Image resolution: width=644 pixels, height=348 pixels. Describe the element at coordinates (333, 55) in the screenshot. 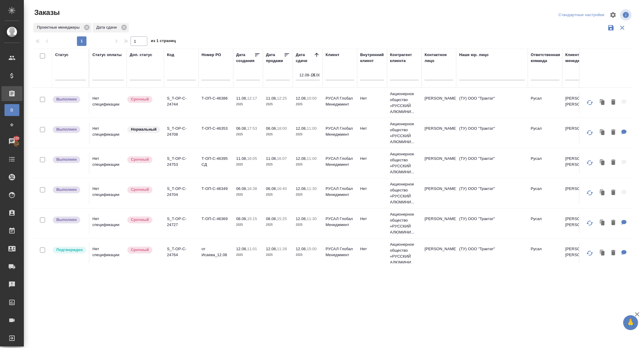

I see `div: Клиент` at that location.